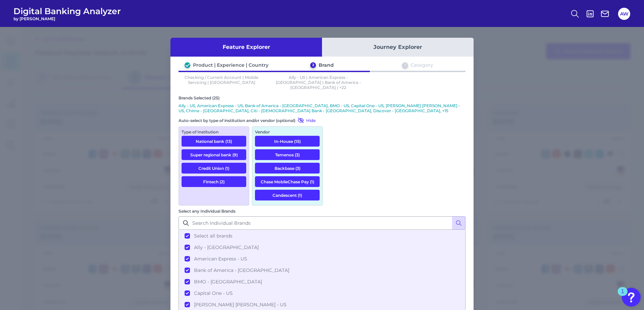  I want to click on button: Capital One - US, so click(322, 293).